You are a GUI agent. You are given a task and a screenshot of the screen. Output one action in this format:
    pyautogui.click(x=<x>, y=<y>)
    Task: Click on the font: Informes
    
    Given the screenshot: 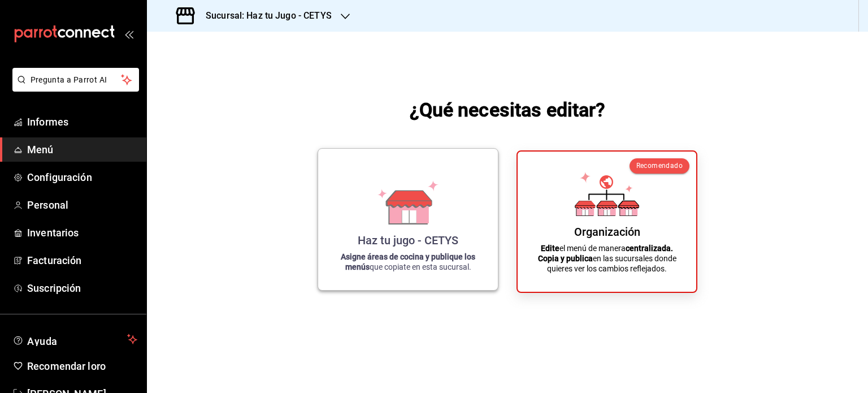 What is the action you would take?
    pyautogui.click(x=47, y=121)
    